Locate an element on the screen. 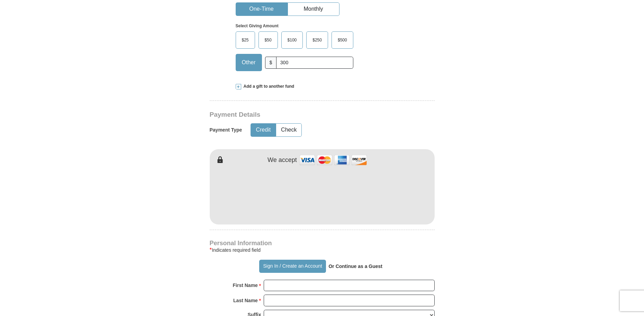 This screenshot has height=316, width=644. button: Sign In / Create an Account is located at coordinates (292, 267).